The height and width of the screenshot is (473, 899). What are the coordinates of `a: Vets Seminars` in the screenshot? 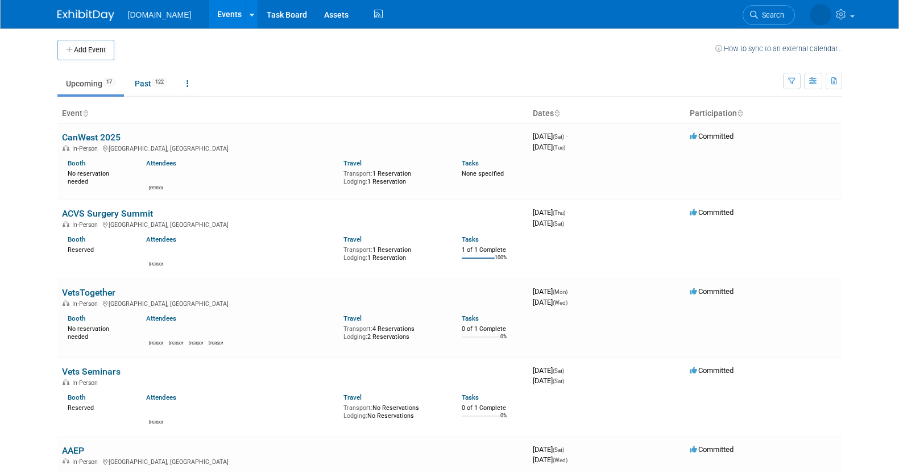 It's located at (91, 372).